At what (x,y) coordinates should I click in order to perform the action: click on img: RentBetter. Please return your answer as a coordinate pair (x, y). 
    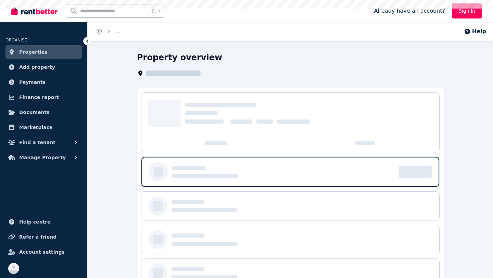
    Looking at the image, I should click on (34, 11).